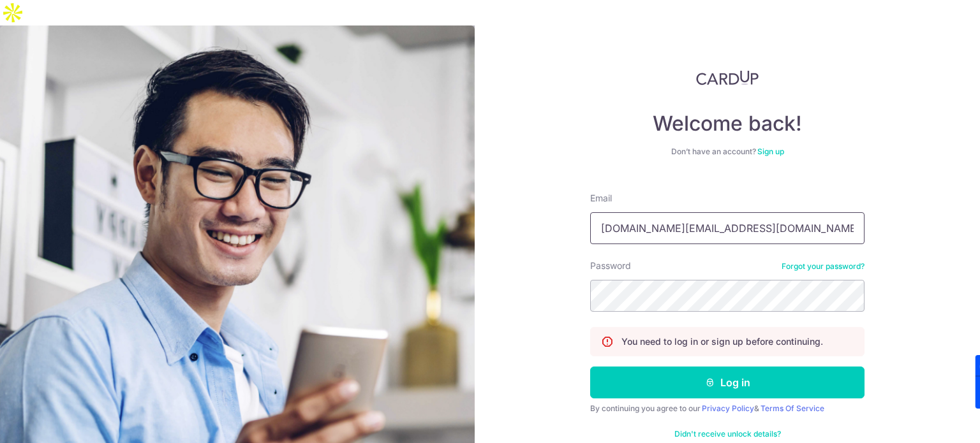  I want to click on h4: Welcome back!, so click(727, 123).